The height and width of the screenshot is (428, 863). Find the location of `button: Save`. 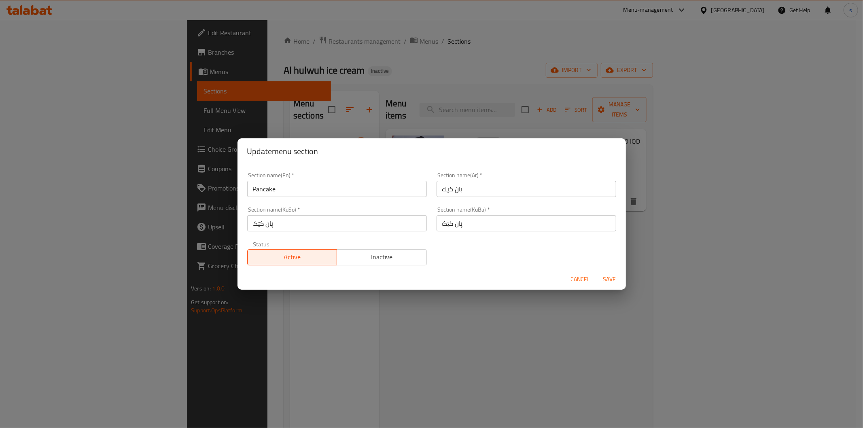

button: Save is located at coordinates (610, 279).